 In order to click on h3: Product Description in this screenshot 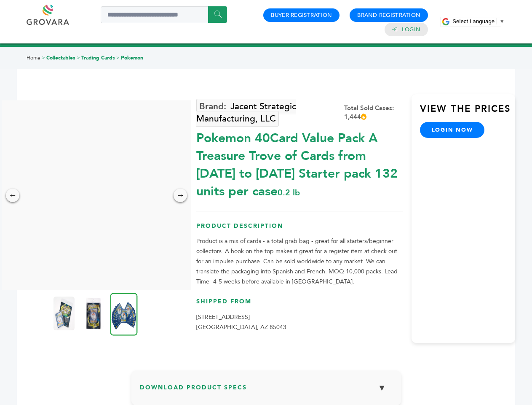, I will do `click(300, 229)`.